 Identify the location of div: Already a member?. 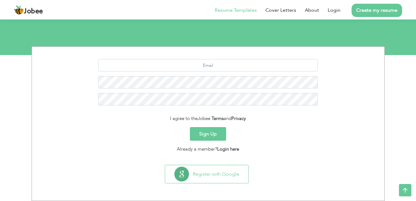
(208, 149).